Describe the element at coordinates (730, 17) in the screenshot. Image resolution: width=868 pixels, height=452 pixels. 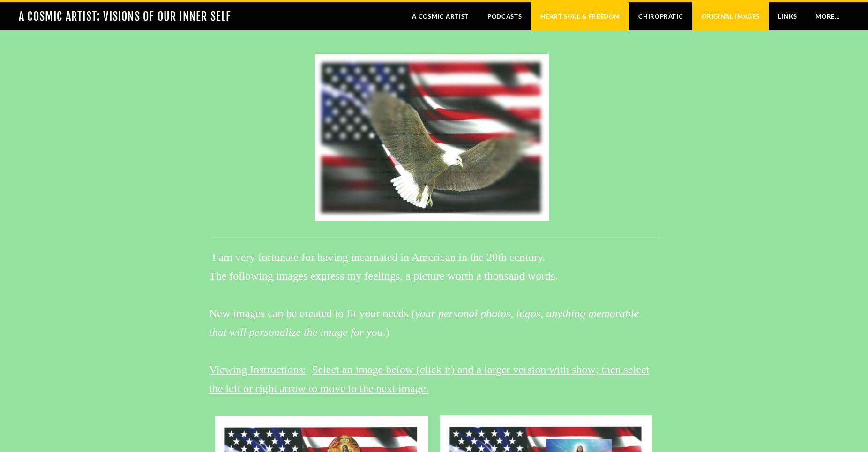
I see `a: Original Images` at that location.